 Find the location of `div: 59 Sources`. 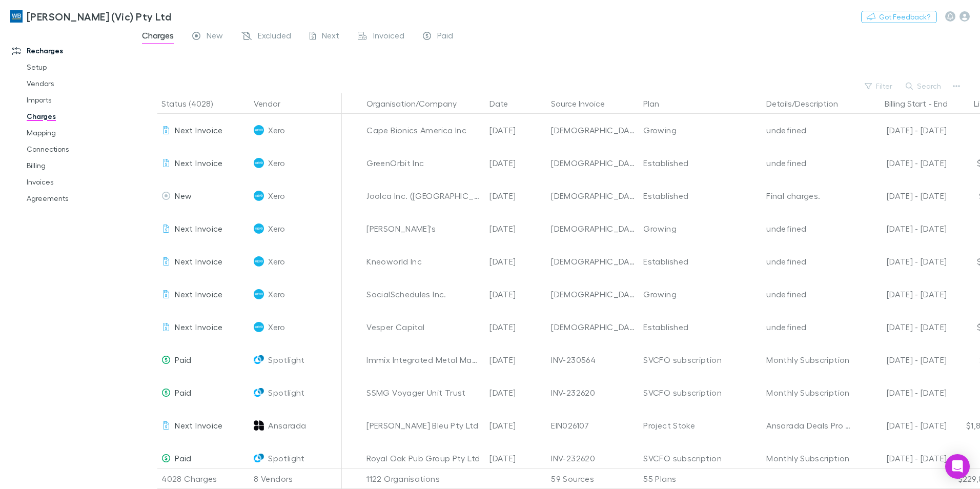

div: 59 Sources is located at coordinates (593, 478).